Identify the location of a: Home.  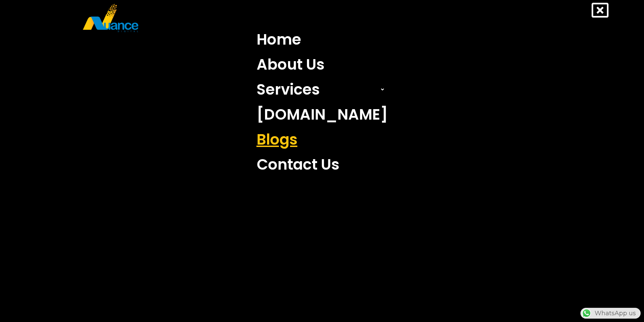
(322, 39).